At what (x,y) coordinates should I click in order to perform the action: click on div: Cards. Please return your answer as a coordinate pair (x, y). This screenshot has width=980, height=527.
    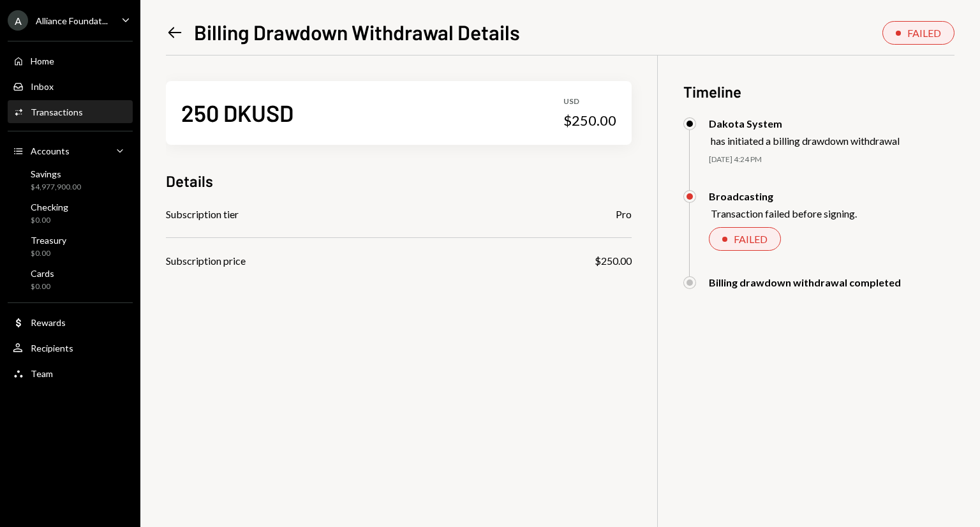
    Looking at the image, I should click on (42, 273).